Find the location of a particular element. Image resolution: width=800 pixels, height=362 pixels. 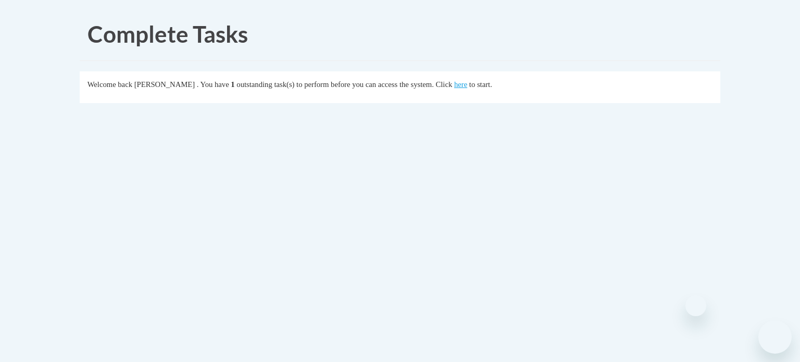

a: here is located at coordinates (460, 84).